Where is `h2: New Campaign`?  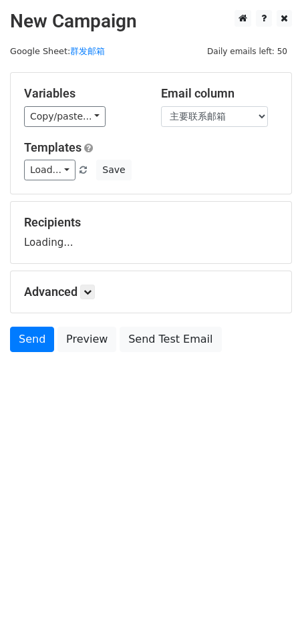
h2: New Campaign is located at coordinates (151, 21).